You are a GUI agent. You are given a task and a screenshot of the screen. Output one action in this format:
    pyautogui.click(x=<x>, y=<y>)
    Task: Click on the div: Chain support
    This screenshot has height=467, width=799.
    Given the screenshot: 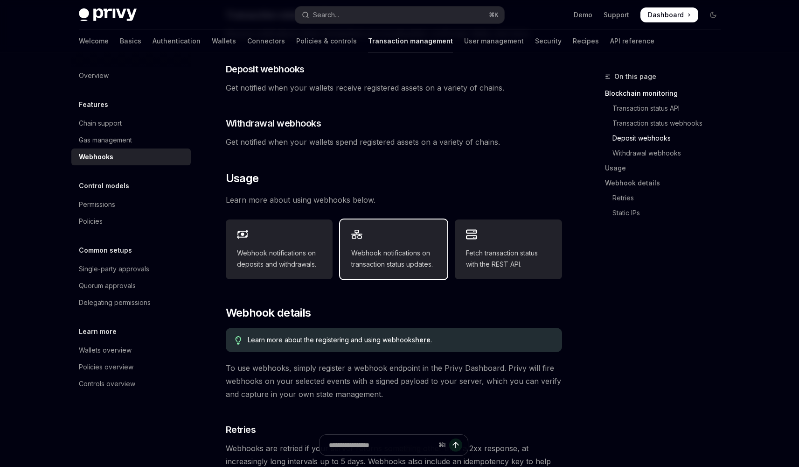 What is the action you would take?
    pyautogui.click(x=100, y=123)
    